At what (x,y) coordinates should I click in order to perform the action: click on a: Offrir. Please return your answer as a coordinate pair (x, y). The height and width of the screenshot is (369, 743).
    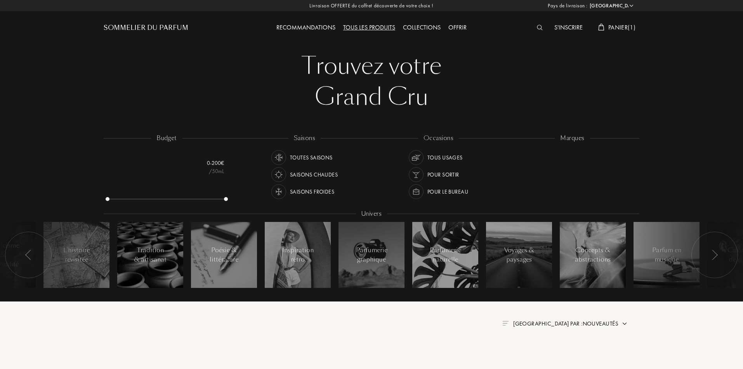
    Looking at the image, I should click on (458, 27).